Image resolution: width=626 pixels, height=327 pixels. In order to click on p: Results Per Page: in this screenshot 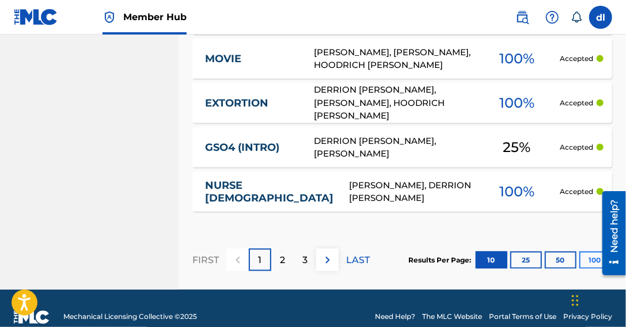, I will do `click(441, 260)`.